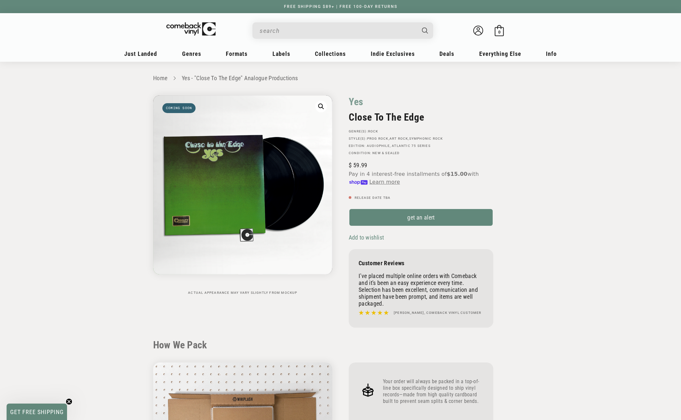 Image resolution: width=681 pixels, height=420 pixels. What do you see at coordinates (338, 31) in the screenshot?
I see `input: When autocomplete results are available use up and down arrows to review and enter to select` at bounding box center [338, 31].